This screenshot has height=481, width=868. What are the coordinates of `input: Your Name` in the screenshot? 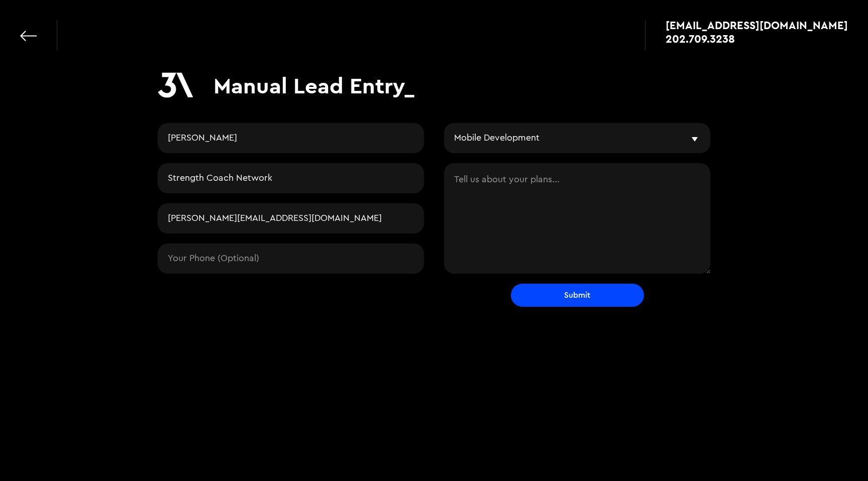 It's located at (291, 138).